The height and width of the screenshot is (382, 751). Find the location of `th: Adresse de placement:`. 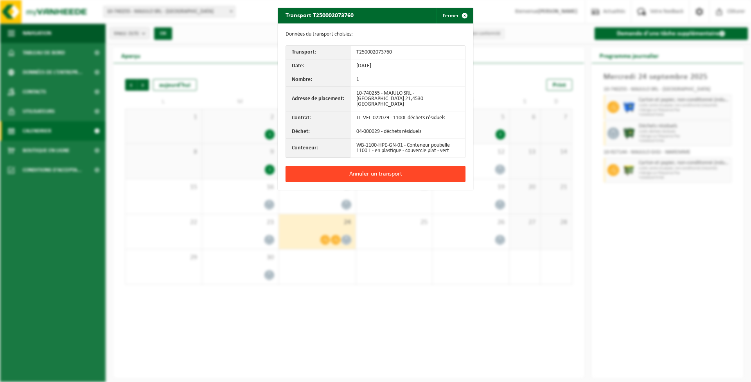

th: Adresse de placement: is located at coordinates (318, 99).